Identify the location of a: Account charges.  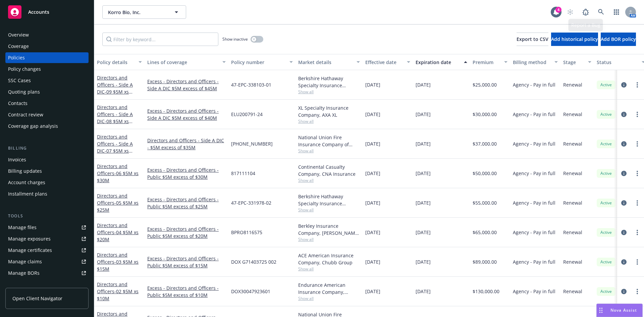
(47, 182).